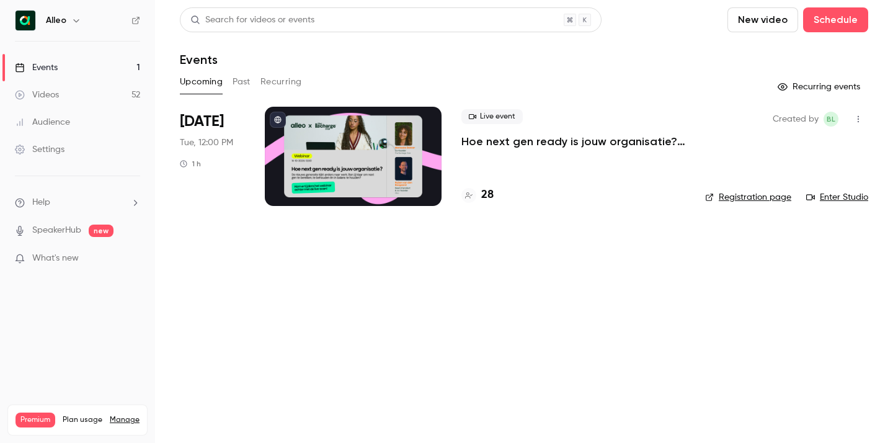 The width and height of the screenshot is (893, 443). Describe the element at coordinates (763, 20) in the screenshot. I see `button: New video` at that location.